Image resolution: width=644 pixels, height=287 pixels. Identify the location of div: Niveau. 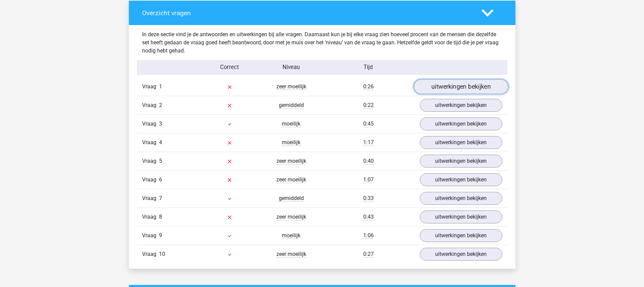
(291, 67).